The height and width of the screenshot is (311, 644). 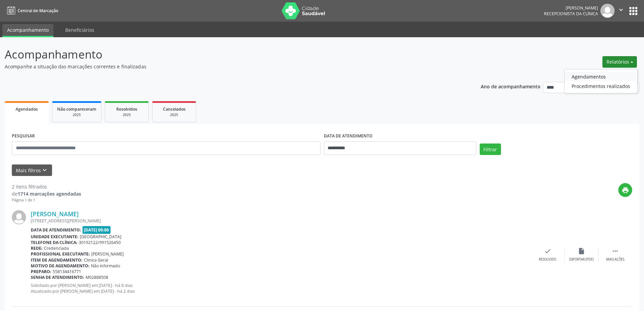 I want to click on div: 2 itens filtrados, so click(x=46, y=186).